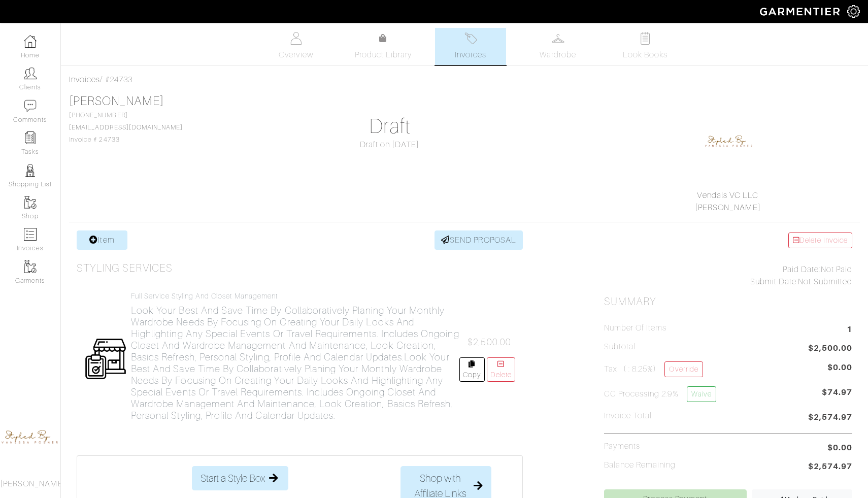 The height and width of the screenshot is (498, 868). I want to click on h5: Subtotal, so click(620, 347).